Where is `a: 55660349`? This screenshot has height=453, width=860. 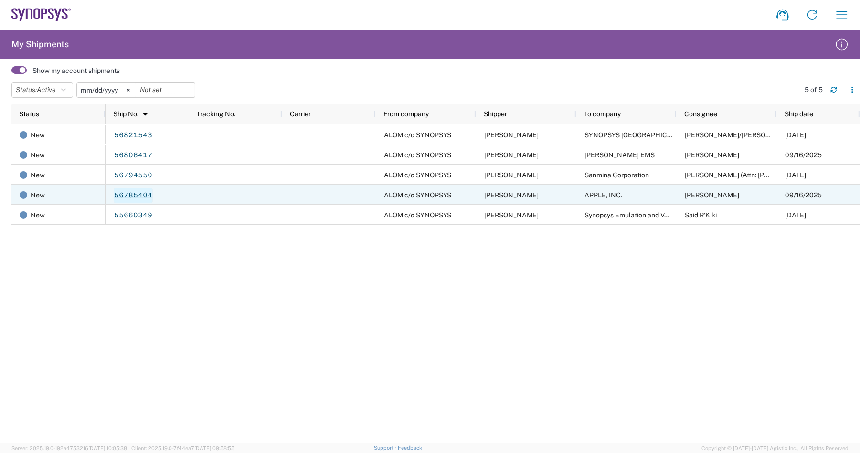
a: 55660349 is located at coordinates (133, 216).